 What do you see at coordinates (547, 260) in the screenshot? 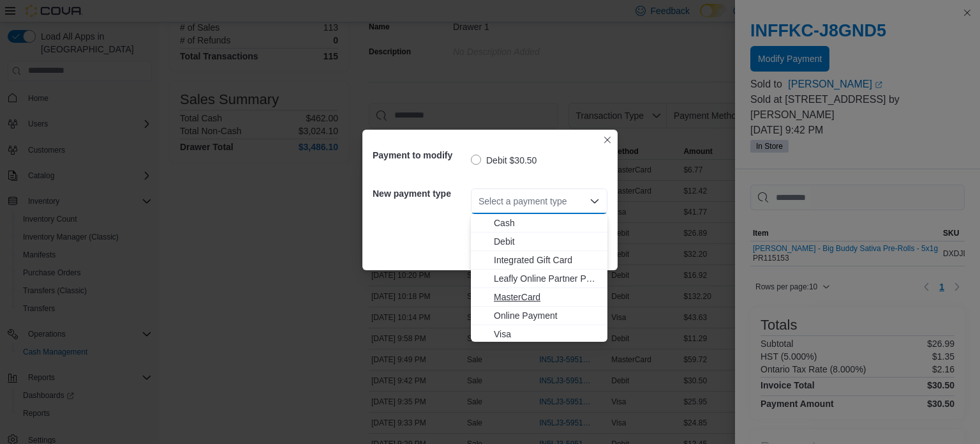
I see `span: Integrated Gift Card` at bounding box center [547, 260].